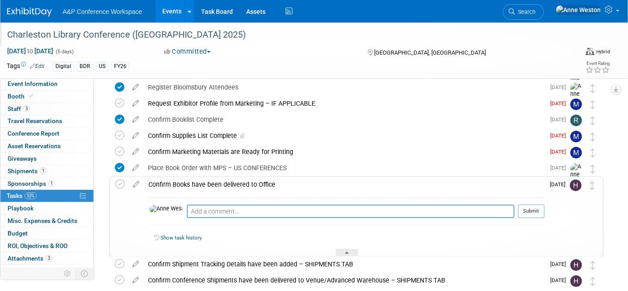 The image size is (628, 291). What do you see at coordinates (47, 96) in the screenshot?
I see `a: Booth` at bounding box center [47, 96].